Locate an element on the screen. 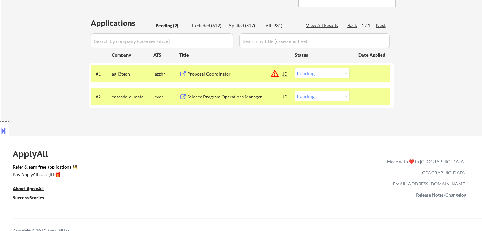  div: Date Applied is located at coordinates (373, 55).